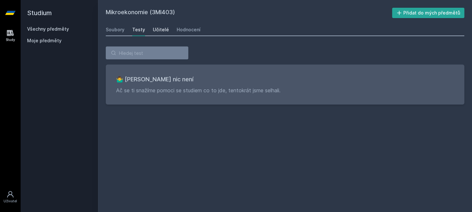  I want to click on div: Uživatel, so click(10, 201).